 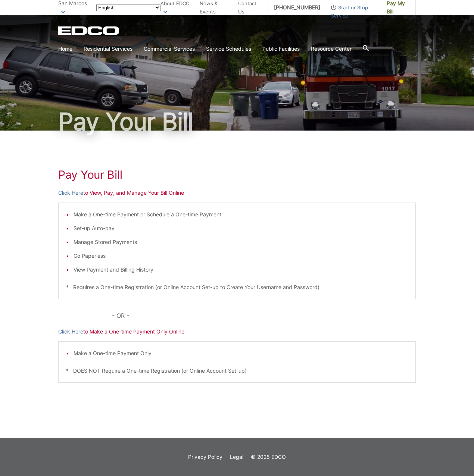 I want to click on li: Set-up Auto-pay, so click(x=241, y=228).